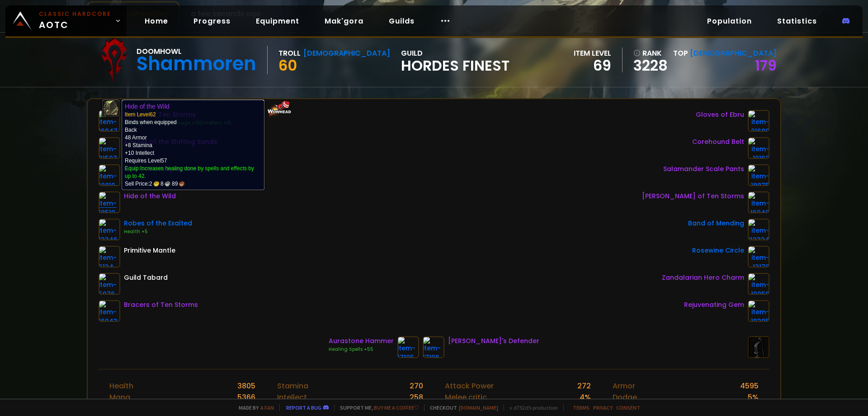 This screenshot has height=416, width=868. I want to click on div: Robes of the Exalted, so click(158, 223).